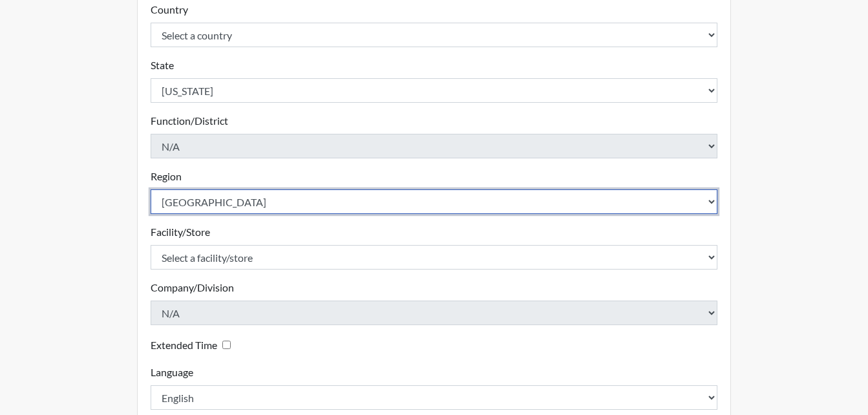 The height and width of the screenshot is (415, 868). I want to click on label: Facility/Store, so click(181, 232).